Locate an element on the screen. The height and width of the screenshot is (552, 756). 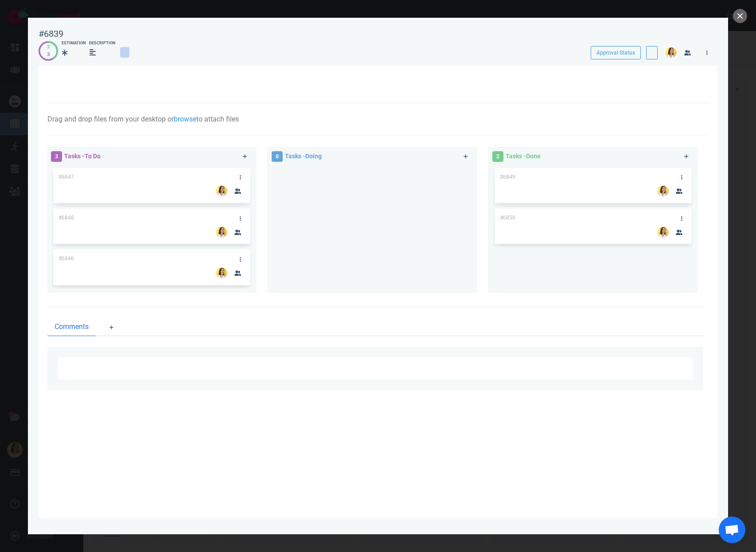
span: #6848 is located at coordinates (66, 217).